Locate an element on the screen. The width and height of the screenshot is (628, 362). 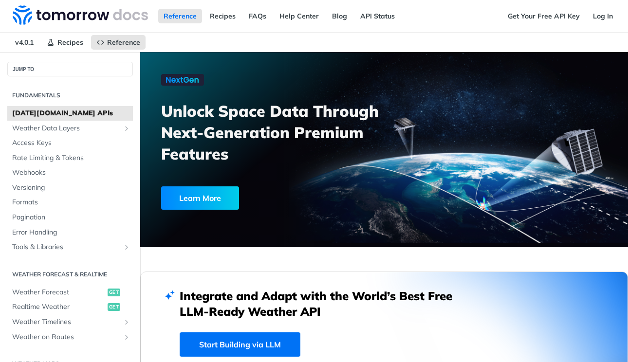
a: Help Center is located at coordinates (299, 16).